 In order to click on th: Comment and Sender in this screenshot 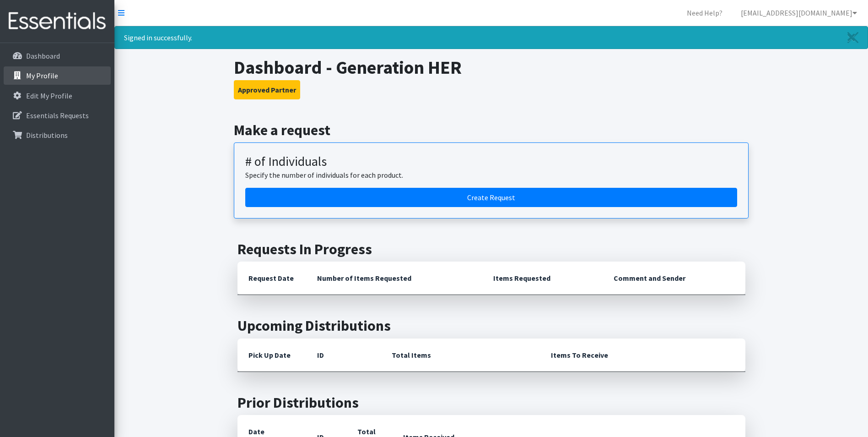, I will do `click(674, 278)`.